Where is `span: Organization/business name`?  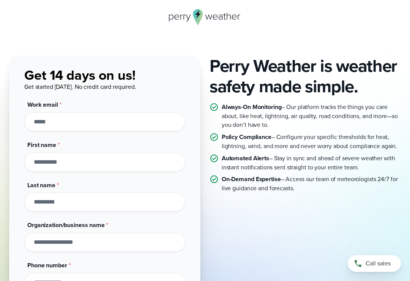
span: Organization/business name is located at coordinates (66, 225).